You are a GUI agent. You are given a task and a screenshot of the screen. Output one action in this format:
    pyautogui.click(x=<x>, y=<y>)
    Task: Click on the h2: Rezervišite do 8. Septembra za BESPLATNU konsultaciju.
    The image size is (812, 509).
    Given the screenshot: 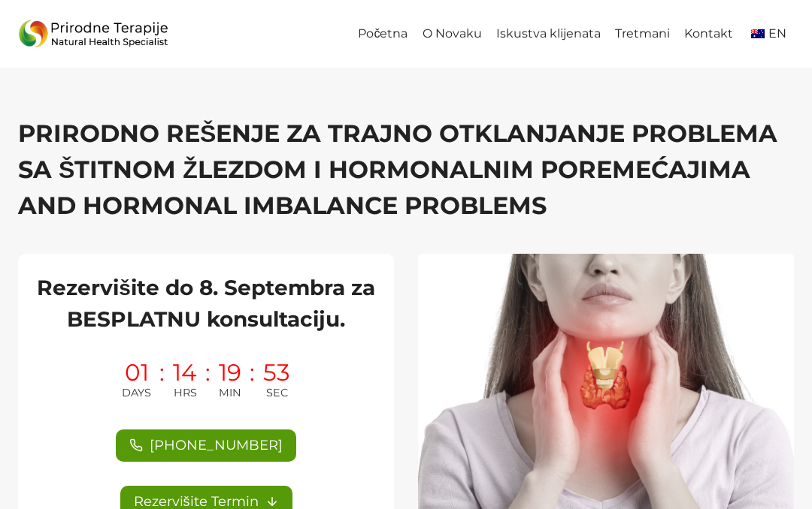 What is the action you would take?
    pyautogui.click(x=206, y=303)
    